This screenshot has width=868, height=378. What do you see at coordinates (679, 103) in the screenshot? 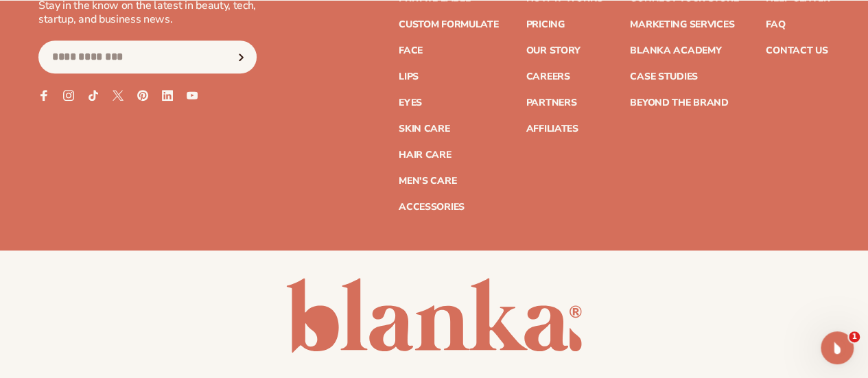
I see `a: Beyond the brand` at bounding box center [679, 103].